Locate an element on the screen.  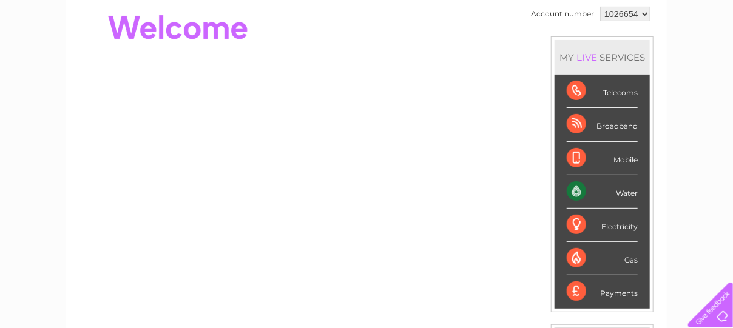
div: Electricity is located at coordinates (602, 225).